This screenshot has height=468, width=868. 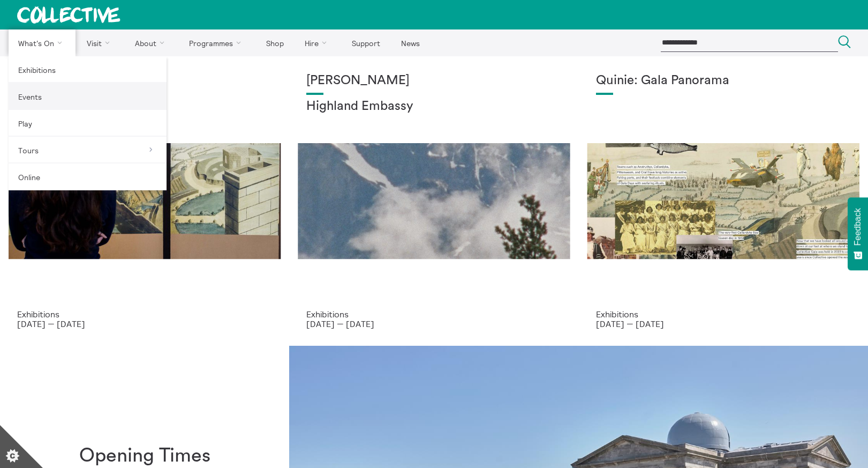 I want to click on a: Play, so click(x=88, y=123).